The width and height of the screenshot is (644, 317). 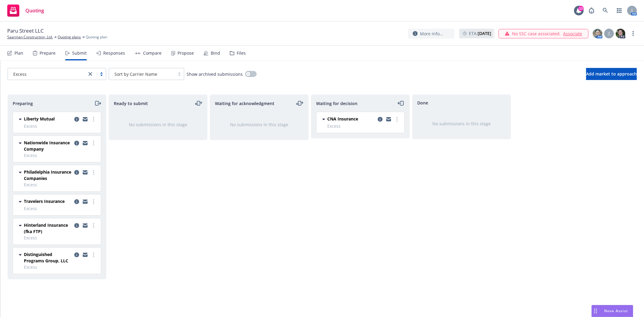 I want to click on a: Associate, so click(x=572, y=33).